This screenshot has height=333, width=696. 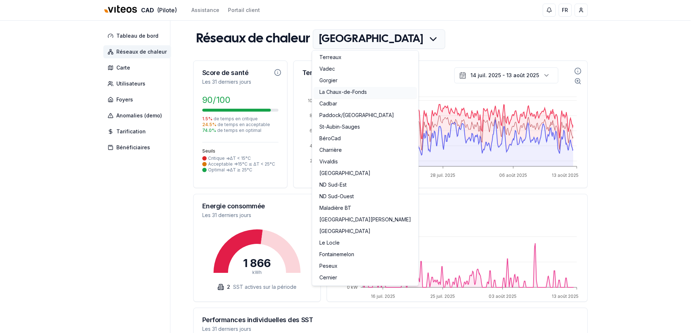 I want to click on a: Vadec, so click(x=365, y=70).